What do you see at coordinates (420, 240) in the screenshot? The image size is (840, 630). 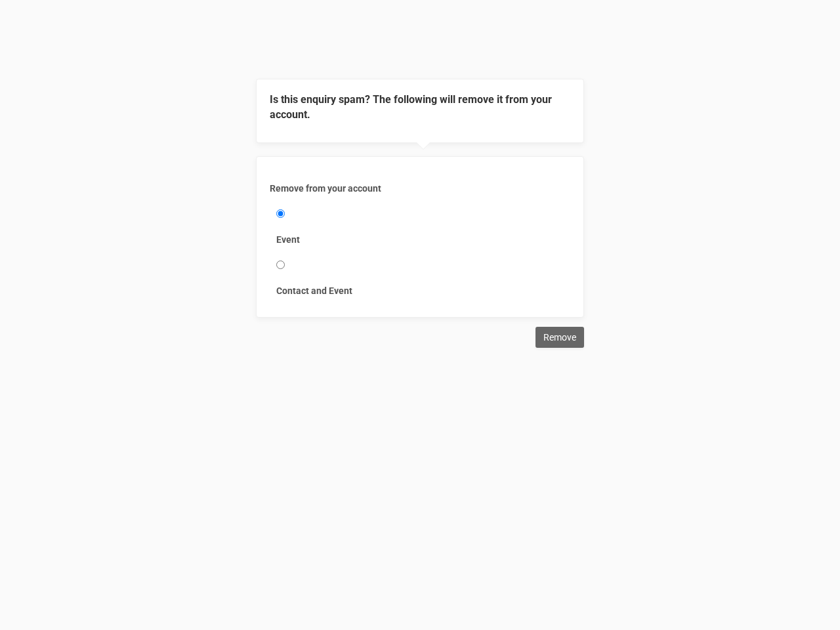 I see `label: Event` at bounding box center [420, 240].